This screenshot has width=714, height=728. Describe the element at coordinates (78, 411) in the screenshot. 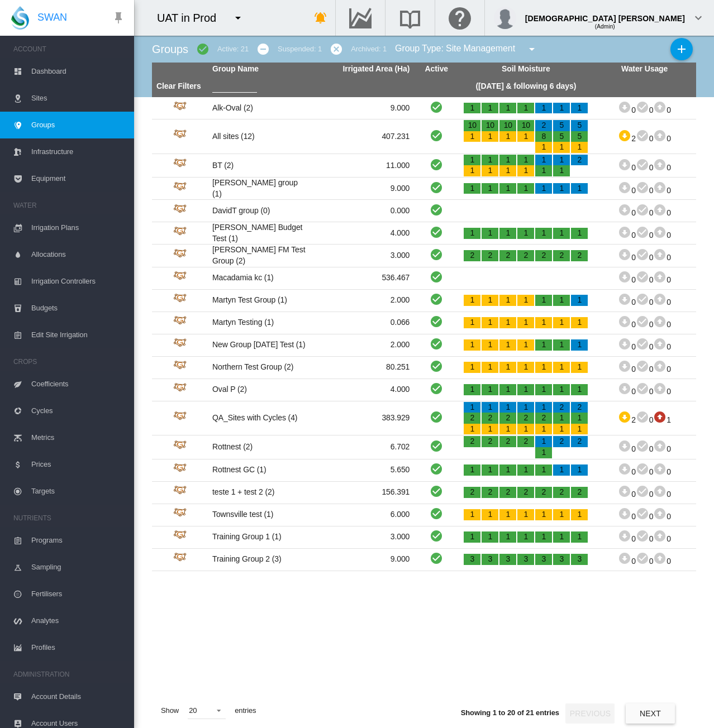

I see `span: Cycles` at that location.